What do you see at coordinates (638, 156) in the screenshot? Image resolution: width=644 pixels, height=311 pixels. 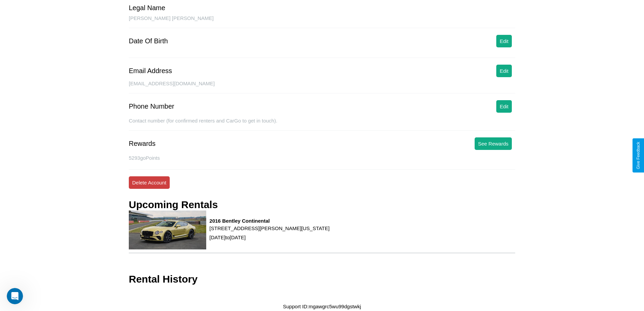 I see `div: Give Feedback` at bounding box center [638, 156].